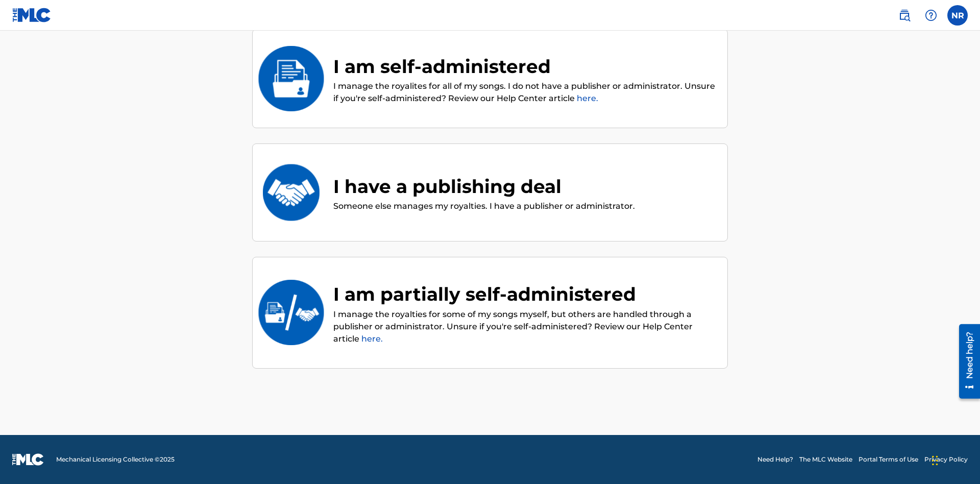 This screenshot has height=484, width=980. Describe the element at coordinates (946, 460) in the screenshot. I see `a: Privacy Policy` at that location.